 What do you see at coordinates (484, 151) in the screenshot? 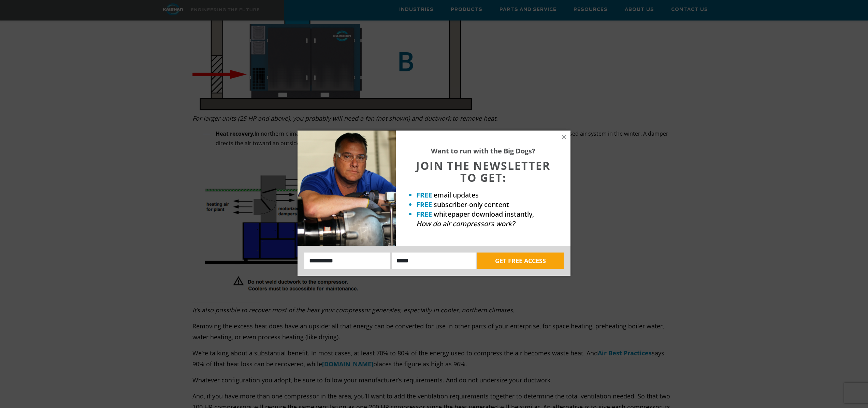
I see `strong: Want to run with the Big Dogs?` at bounding box center [484, 151].